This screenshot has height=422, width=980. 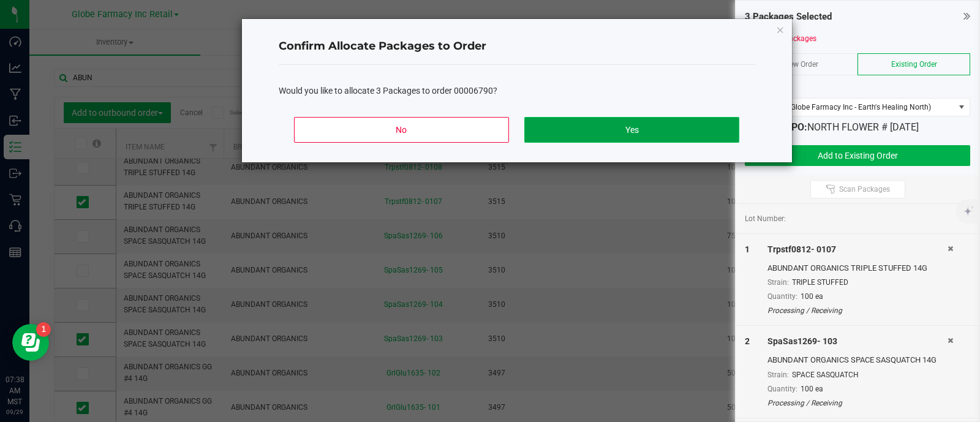 What do you see at coordinates (517, 47) in the screenshot?
I see `h4: Confirm Allocate Packages to Order` at bounding box center [517, 47].